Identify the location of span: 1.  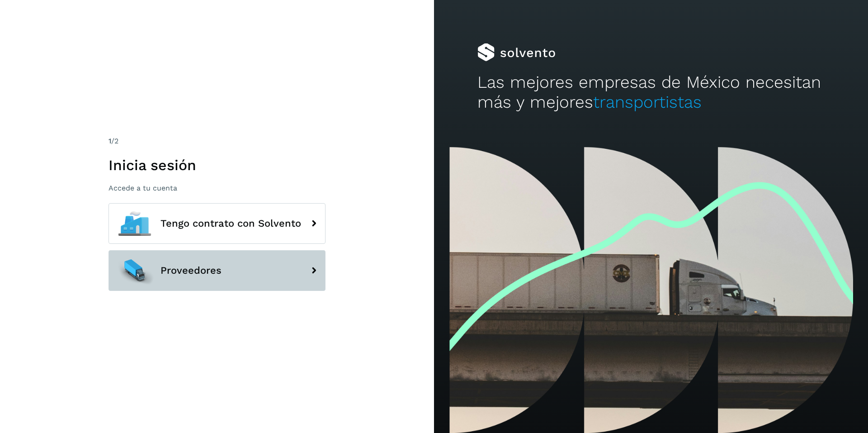
(110, 141).